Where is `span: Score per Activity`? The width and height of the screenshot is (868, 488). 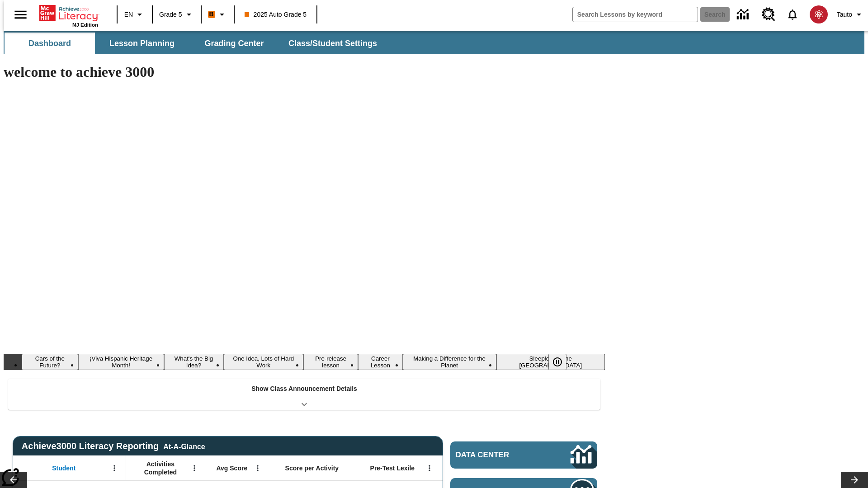
span: Score per Activity is located at coordinates (312, 468).